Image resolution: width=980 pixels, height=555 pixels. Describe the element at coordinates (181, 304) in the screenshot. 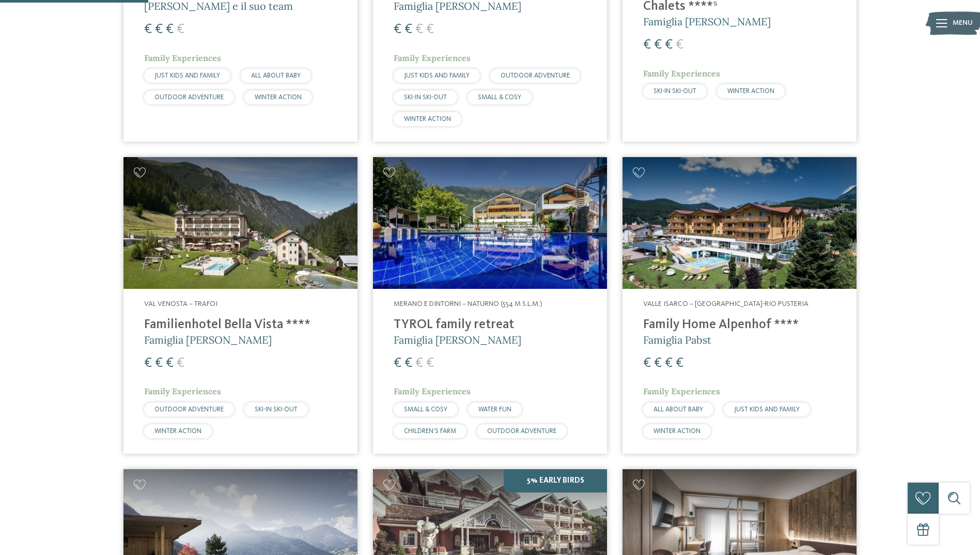

I see `span: Val Venosta – Trafoi` at that location.